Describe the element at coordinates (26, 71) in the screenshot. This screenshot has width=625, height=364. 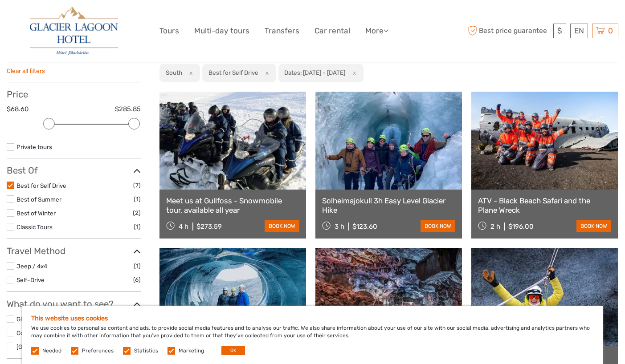
I see `a: Clear all filters` at that location.